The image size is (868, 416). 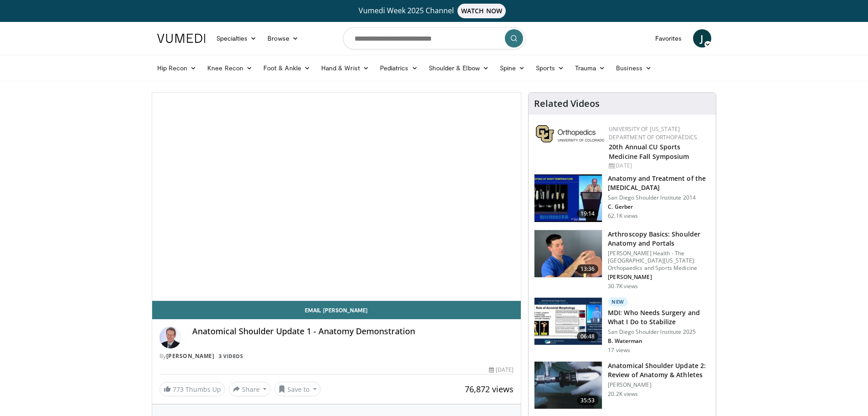 I want to click on p: C. Gerber, so click(x=659, y=207).